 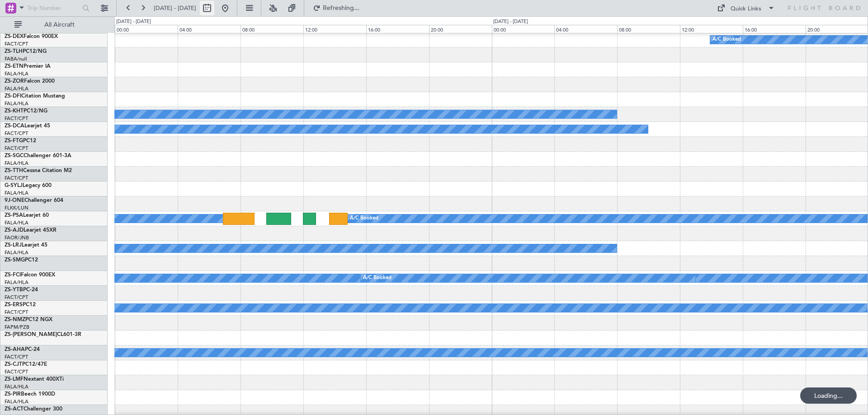 I want to click on a: ZS-ERSPC12, so click(x=20, y=305).